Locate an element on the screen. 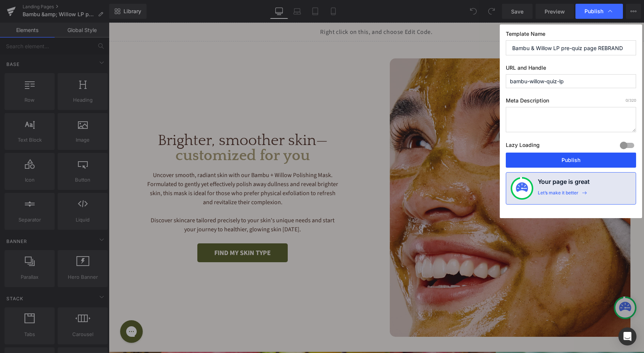  span: Find my skin type is located at coordinates (134, 230).